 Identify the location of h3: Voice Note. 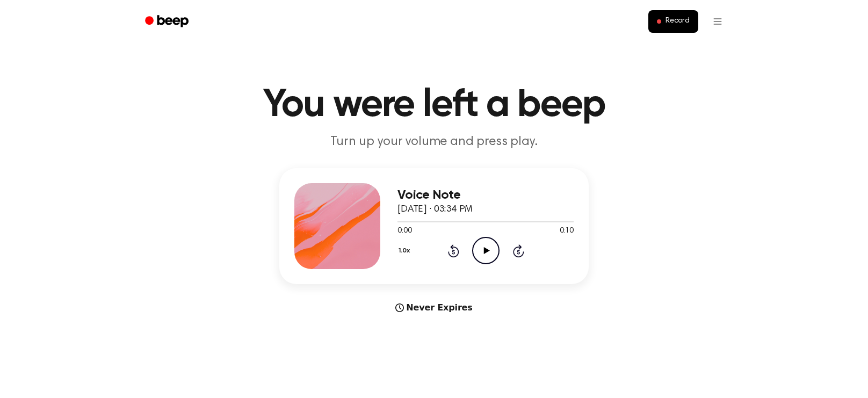
(486, 195).